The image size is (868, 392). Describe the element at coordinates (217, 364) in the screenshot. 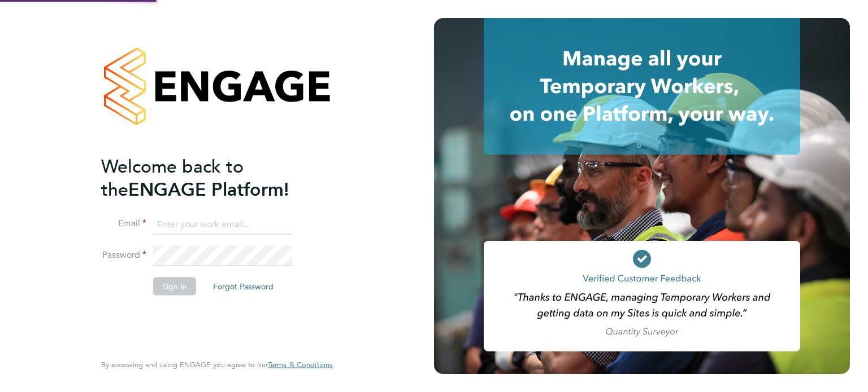

I see `span: By accessing and using ENGAGE you agree to our` at that location.